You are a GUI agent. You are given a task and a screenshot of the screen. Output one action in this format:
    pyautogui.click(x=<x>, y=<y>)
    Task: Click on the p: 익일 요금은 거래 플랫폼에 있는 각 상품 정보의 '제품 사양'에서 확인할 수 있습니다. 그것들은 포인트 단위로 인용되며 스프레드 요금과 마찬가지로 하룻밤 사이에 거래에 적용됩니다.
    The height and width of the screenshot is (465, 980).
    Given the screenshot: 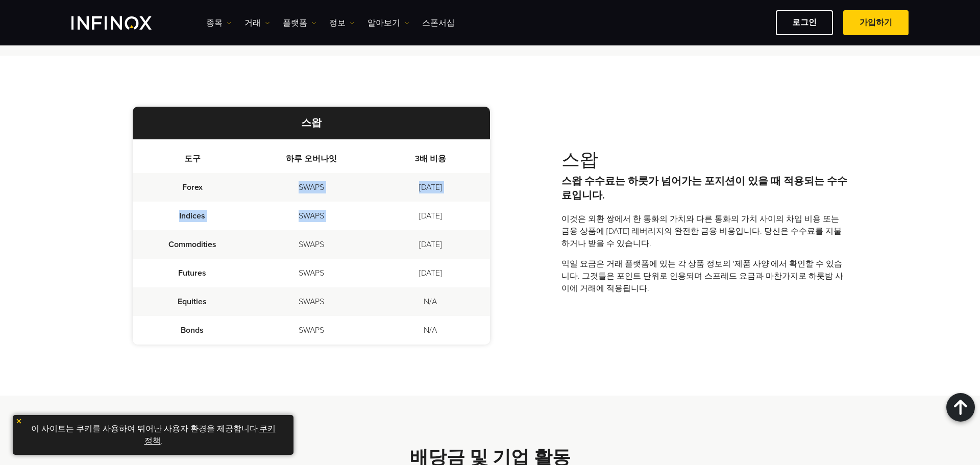 What is the action you would take?
    pyautogui.click(x=704, y=276)
    